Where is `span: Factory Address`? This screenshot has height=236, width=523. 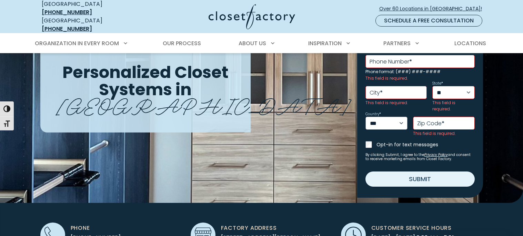 span: Factory Address is located at coordinates (249, 228).